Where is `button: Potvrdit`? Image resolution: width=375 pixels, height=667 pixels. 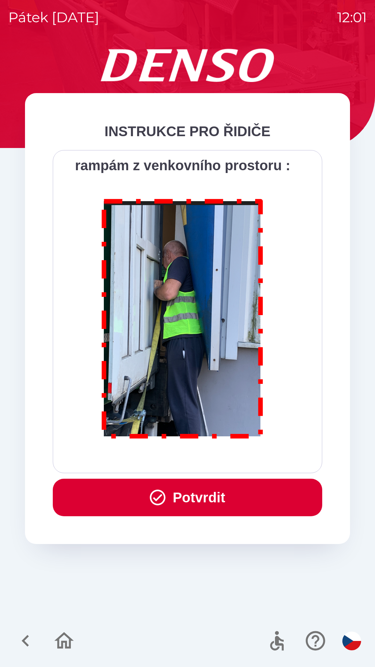
button: Potvrdit is located at coordinates (188, 498).